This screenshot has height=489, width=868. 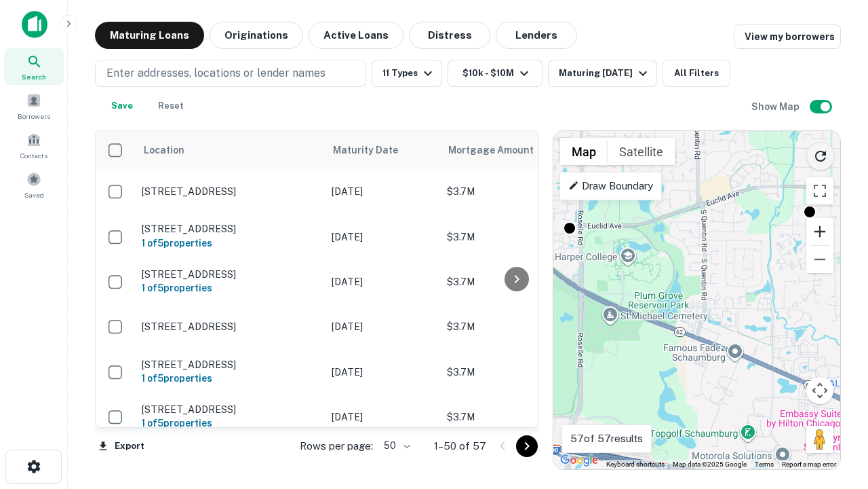 What do you see at coordinates (584, 151) in the screenshot?
I see `button: Show street map` at bounding box center [584, 151].